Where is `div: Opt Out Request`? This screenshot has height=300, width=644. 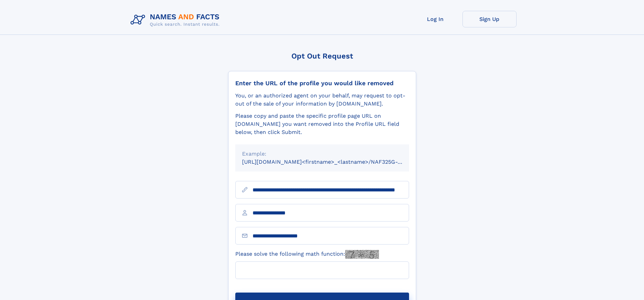
div: Opt Out Request is located at coordinates (322, 56).